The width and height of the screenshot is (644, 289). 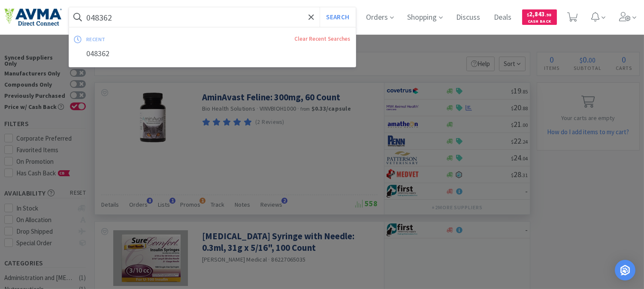 What do you see at coordinates (539, 22) in the screenshot?
I see `span: Cash Back` at bounding box center [539, 22].